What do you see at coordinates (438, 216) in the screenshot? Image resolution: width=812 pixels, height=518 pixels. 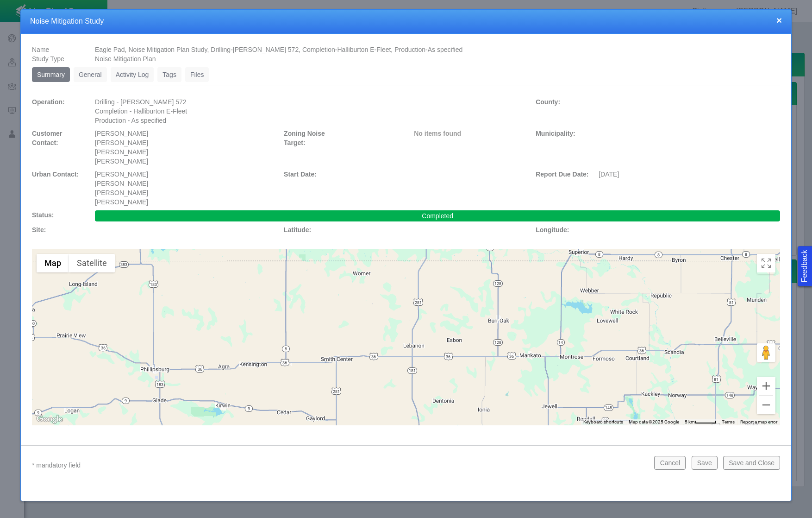 I see `div: Completed` at bounding box center [438, 216].